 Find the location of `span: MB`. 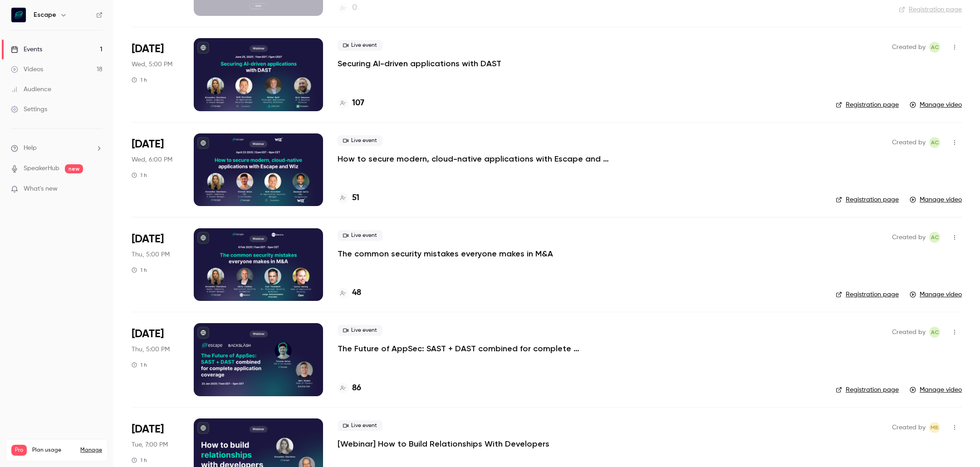

span: MB is located at coordinates (935, 427).